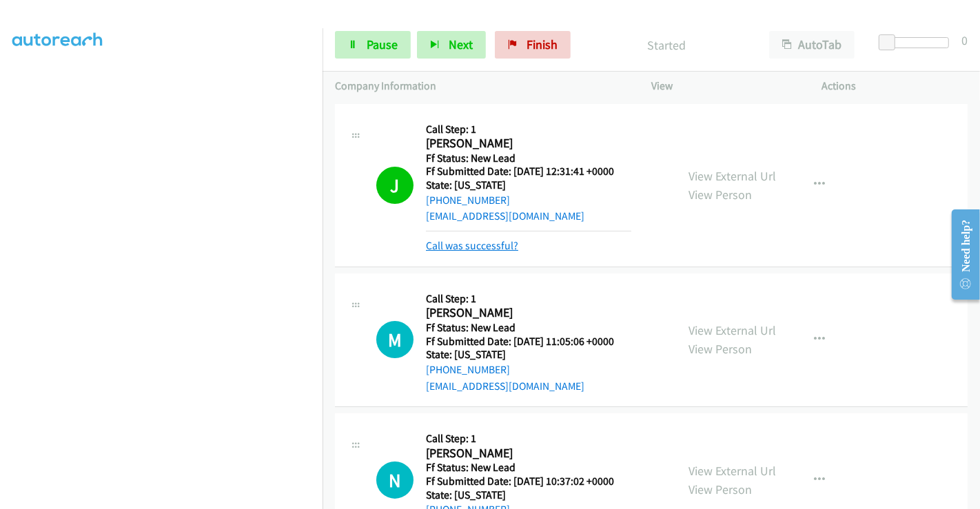 The height and width of the screenshot is (509, 980). What do you see at coordinates (395, 185) in the screenshot?
I see `h1: J` at bounding box center [395, 185].